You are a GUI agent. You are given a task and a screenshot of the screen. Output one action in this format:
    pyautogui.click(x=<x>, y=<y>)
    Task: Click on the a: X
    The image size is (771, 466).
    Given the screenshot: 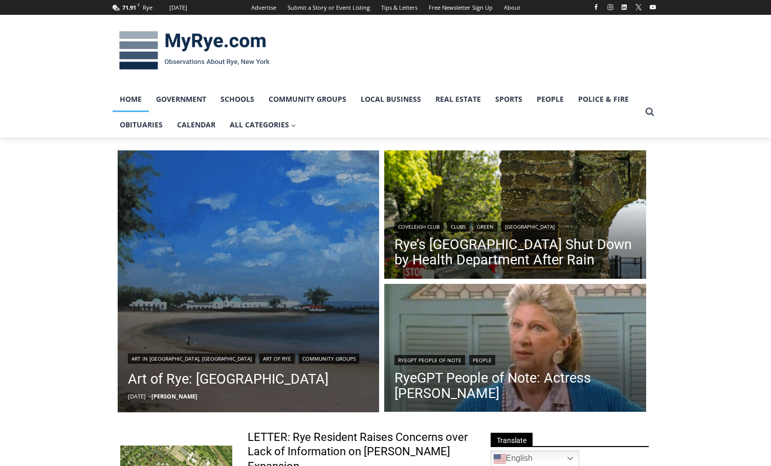 What is the action you would take?
    pyautogui.click(x=638, y=7)
    